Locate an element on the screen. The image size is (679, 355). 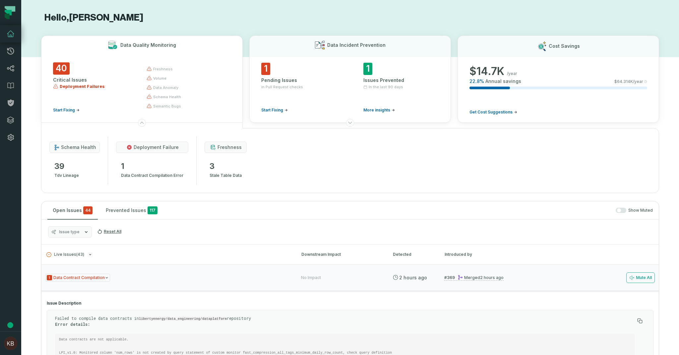
span: stale table data is located at coordinates (225, 175).